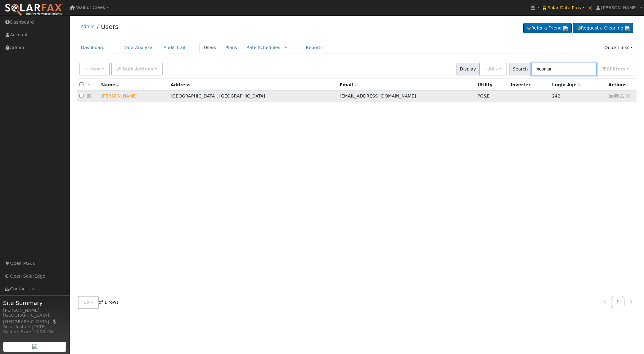 The width and height of the screenshot is (644, 354). Describe the element at coordinates (33, 10) in the screenshot. I see `img: SolarFax` at that location.